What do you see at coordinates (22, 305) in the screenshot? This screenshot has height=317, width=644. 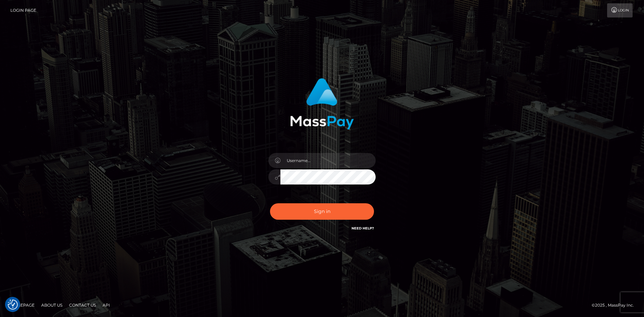 I see `a: Homepage` at bounding box center [22, 305].